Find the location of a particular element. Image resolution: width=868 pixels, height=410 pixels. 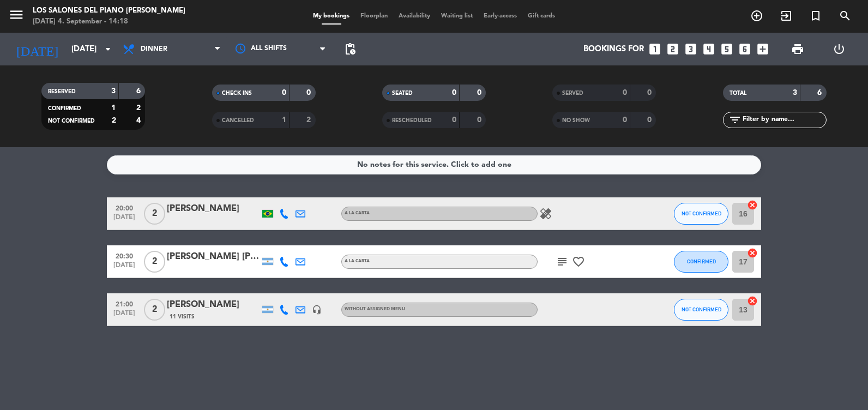

span: CANCELLED is located at coordinates (238, 121).